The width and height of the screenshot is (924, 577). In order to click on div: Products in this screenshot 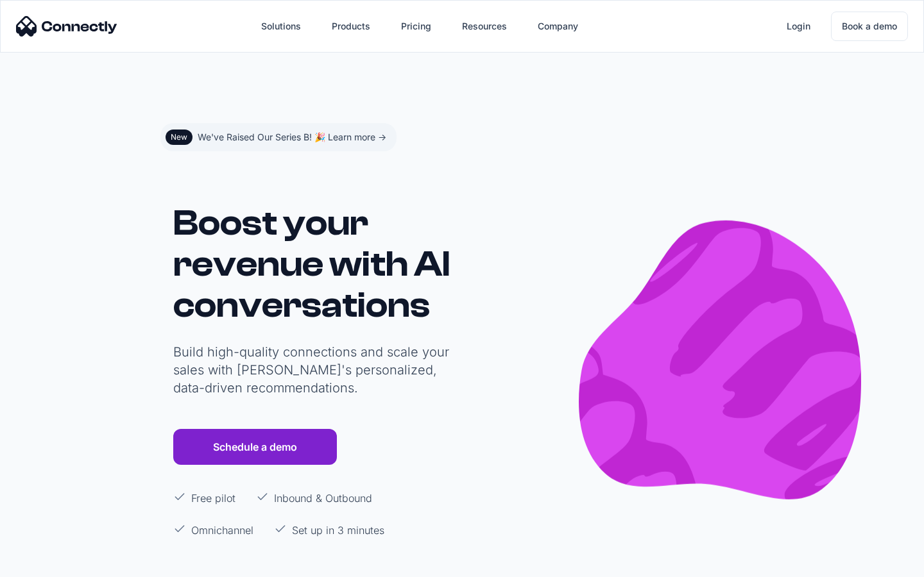, I will do `click(351, 27)`.